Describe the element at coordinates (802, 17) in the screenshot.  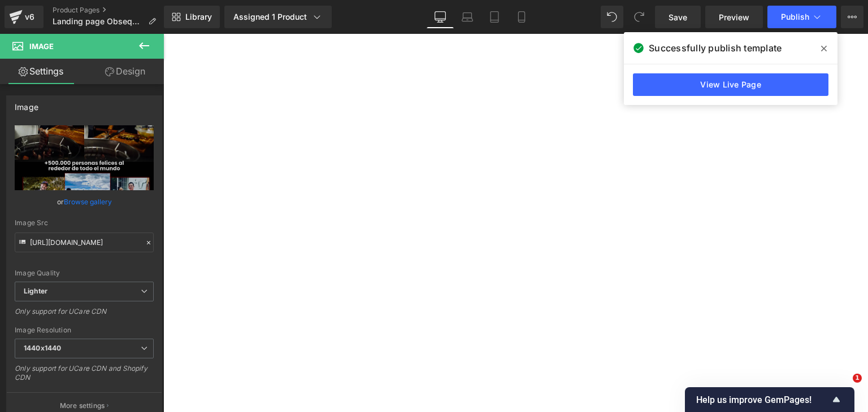
I see `button: Publish` at that location.